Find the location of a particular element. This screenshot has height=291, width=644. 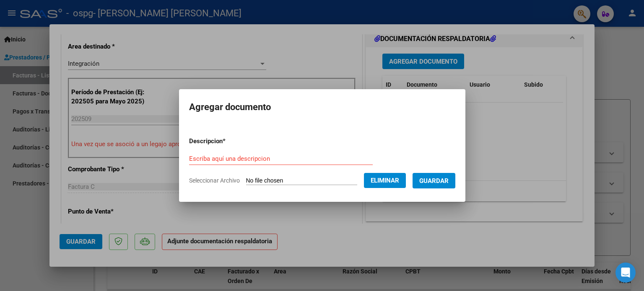

span: Eliminar is located at coordinates (385, 181).